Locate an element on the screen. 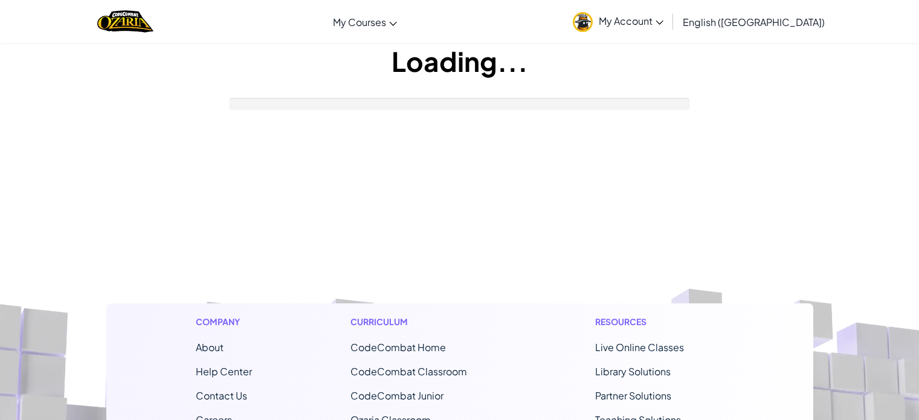  a: My Account is located at coordinates (618, 21).